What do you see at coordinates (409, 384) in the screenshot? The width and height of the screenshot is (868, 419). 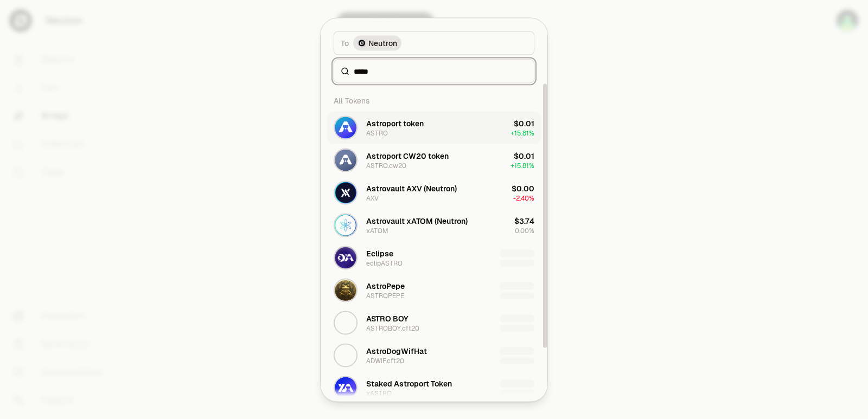 I see `div: Staked Astroport Token` at bounding box center [409, 384].